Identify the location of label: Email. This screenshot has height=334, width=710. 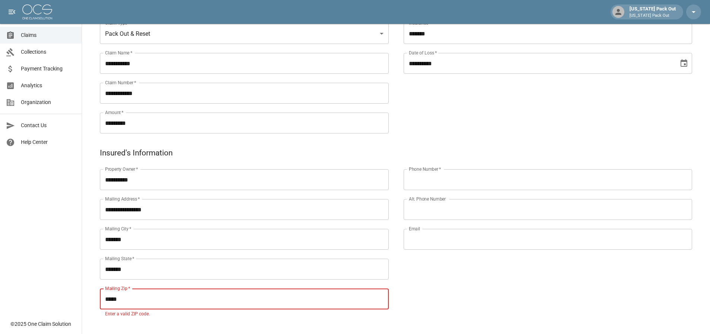
(414, 228).